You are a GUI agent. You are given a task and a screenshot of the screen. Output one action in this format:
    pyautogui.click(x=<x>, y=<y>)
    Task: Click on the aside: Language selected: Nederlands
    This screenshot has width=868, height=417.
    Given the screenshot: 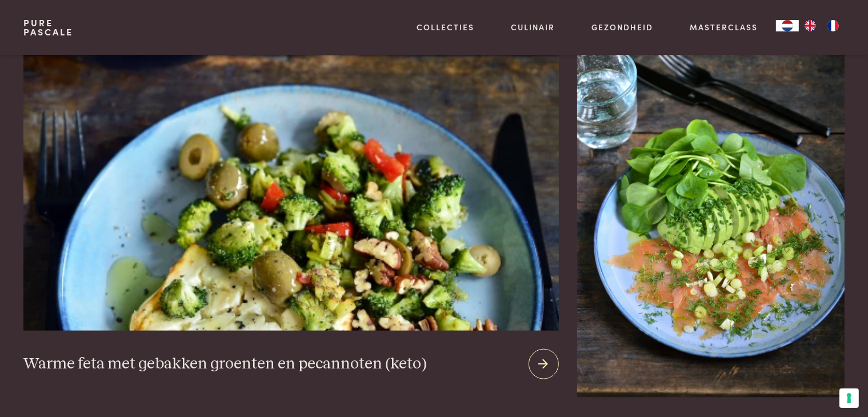 What is the action you would take?
    pyautogui.click(x=810, y=25)
    